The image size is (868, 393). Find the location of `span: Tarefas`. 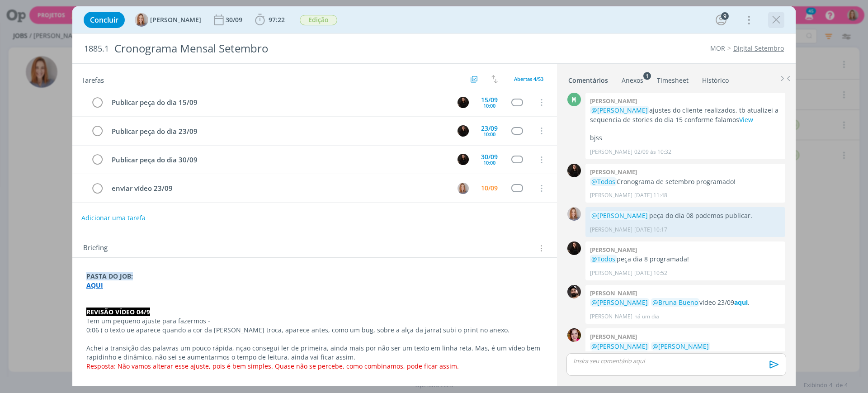

span: Tarefas is located at coordinates (93, 79).